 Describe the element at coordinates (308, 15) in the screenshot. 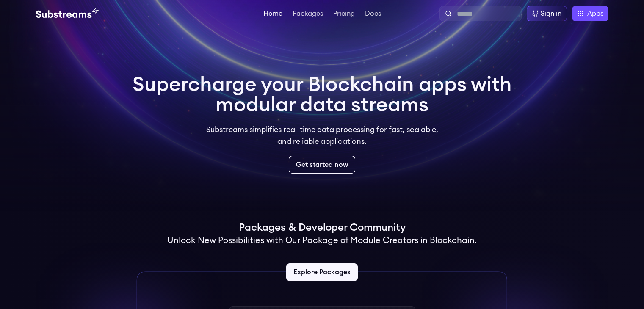

I see `a: Packages` at that location.